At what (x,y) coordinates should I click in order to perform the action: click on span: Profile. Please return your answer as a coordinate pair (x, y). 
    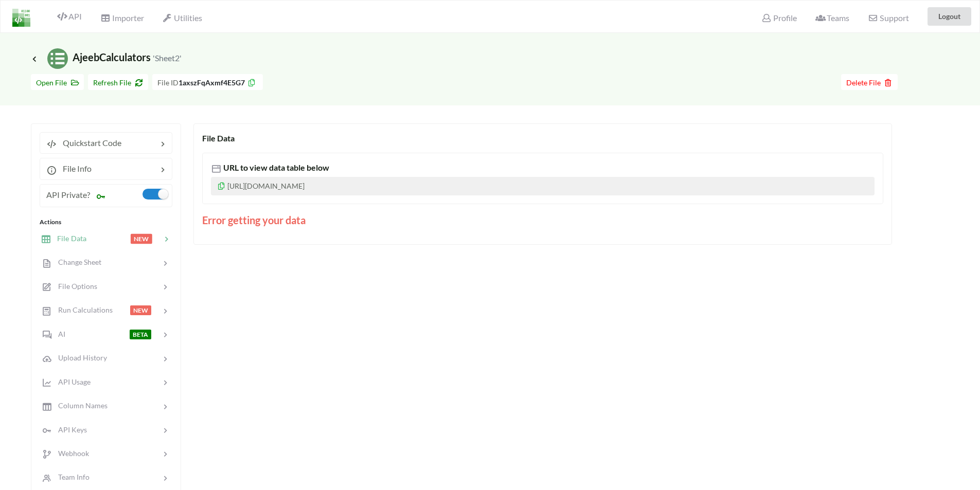
    Looking at the image, I should click on (779, 18).